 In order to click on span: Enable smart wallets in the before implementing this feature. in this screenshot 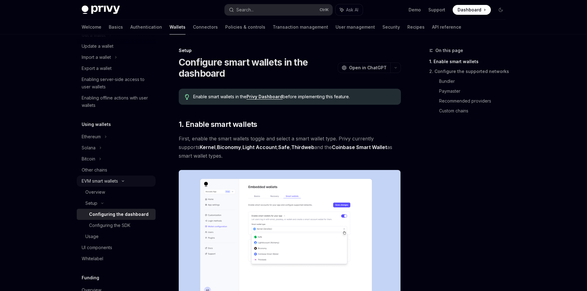, I will do `click(294, 97)`.